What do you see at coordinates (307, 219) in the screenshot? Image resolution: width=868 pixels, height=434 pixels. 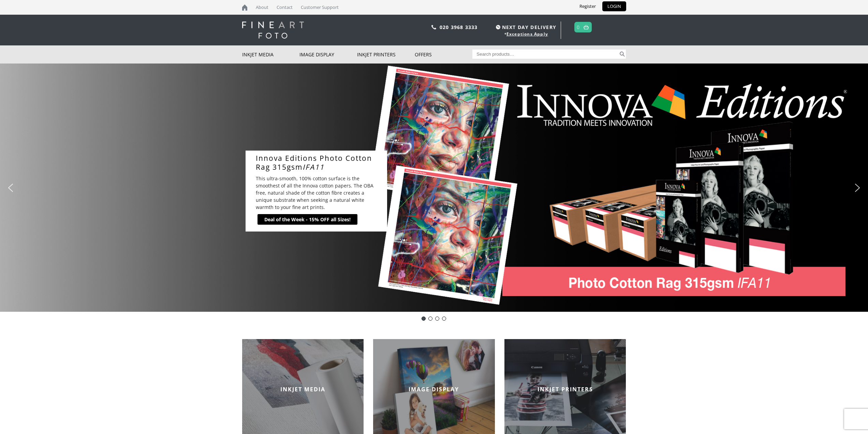 I see `a: Deal of the Week - 15% OFF all Sizes!` at bounding box center [307, 219].